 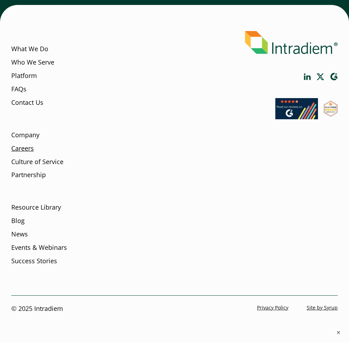 I want to click on a: Culture of Service, so click(x=37, y=162).